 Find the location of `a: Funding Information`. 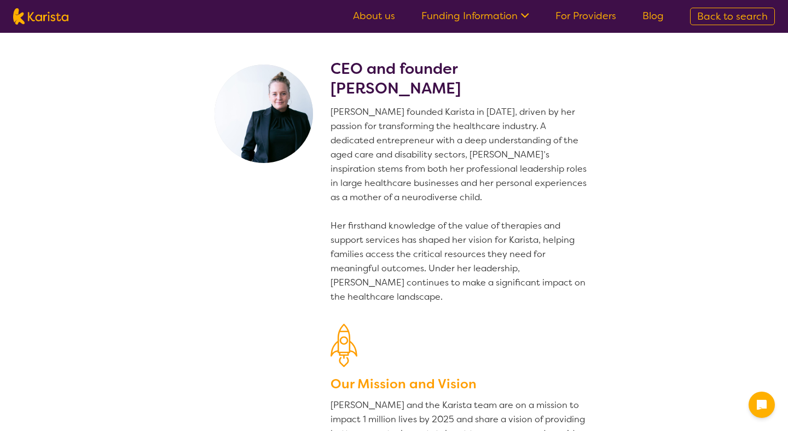

a: Funding Information is located at coordinates (475, 16).